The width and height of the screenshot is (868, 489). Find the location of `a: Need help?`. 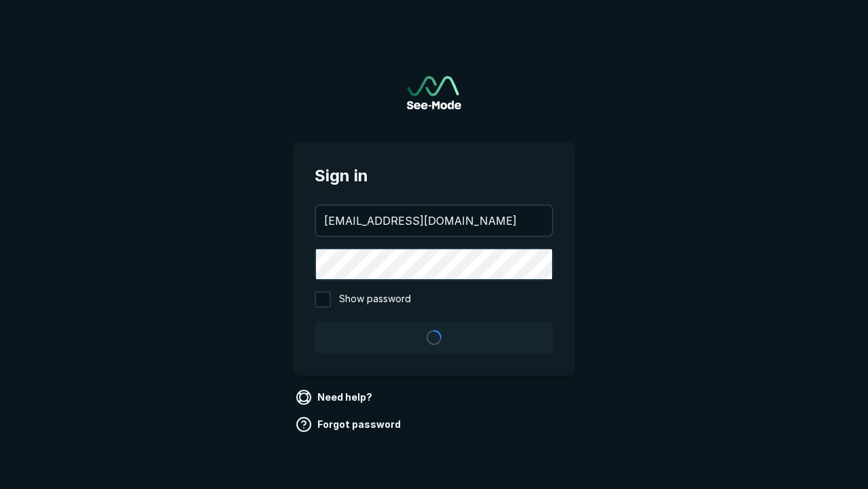

a: Need help? is located at coordinates (335, 397).